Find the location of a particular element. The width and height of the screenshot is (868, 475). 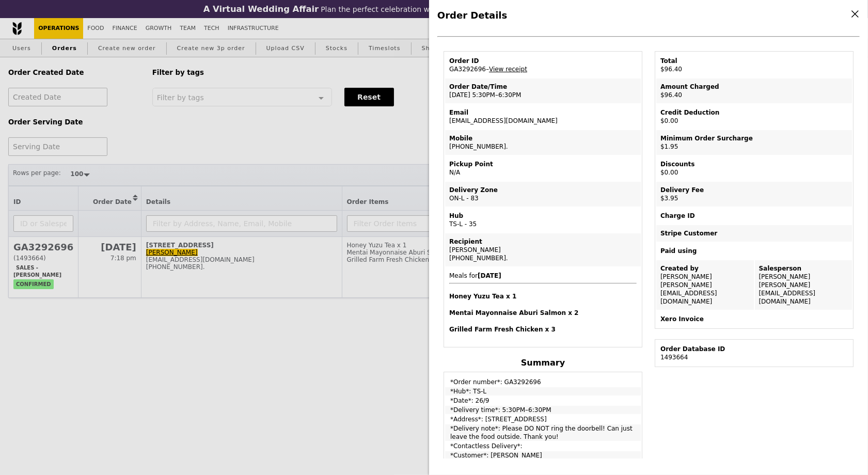

span: Order Details is located at coordinates (472, 15).